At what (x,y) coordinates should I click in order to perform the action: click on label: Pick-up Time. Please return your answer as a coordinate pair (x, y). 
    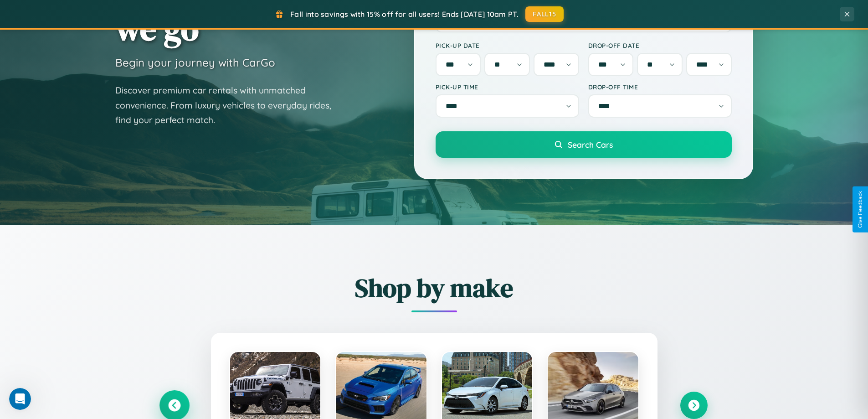
    Looking at the image, I should click on (507, 86).